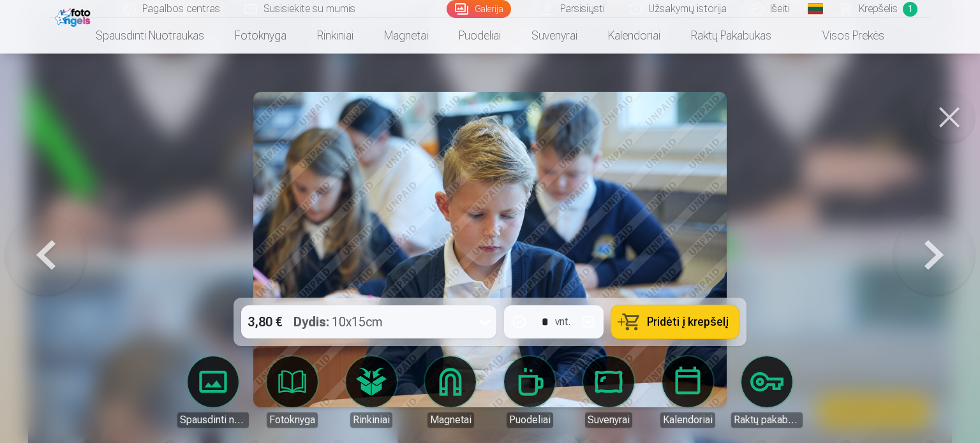 Image resolution: width=980 pixels, height=443 pixels. I want to click on span: Pridėti į krepšelį, so click(688, 322).